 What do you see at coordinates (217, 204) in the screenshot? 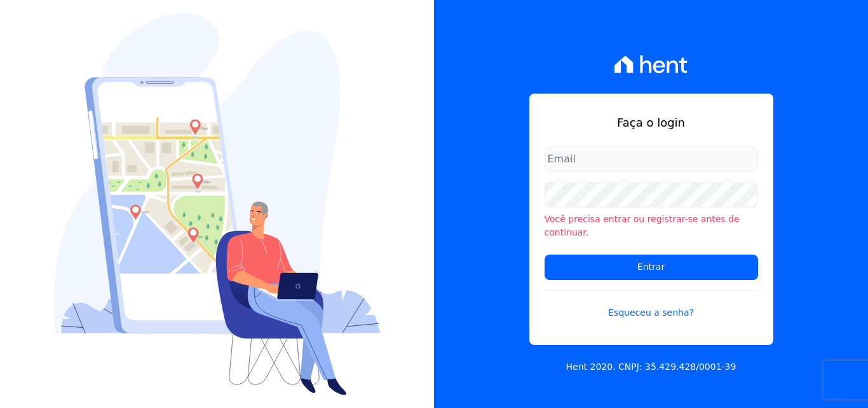
I see `img: Login` at bounding box center [217, 204].